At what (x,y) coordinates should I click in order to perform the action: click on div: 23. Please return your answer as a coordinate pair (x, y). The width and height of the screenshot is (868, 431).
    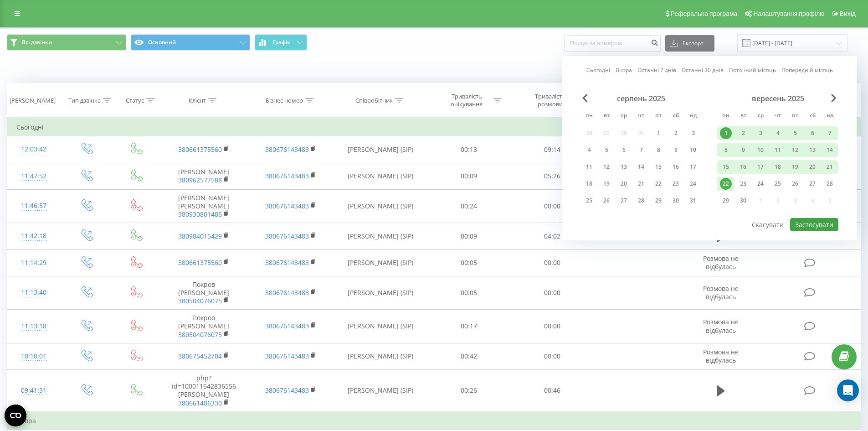
    Looking at the image, I should click on (743, 184).